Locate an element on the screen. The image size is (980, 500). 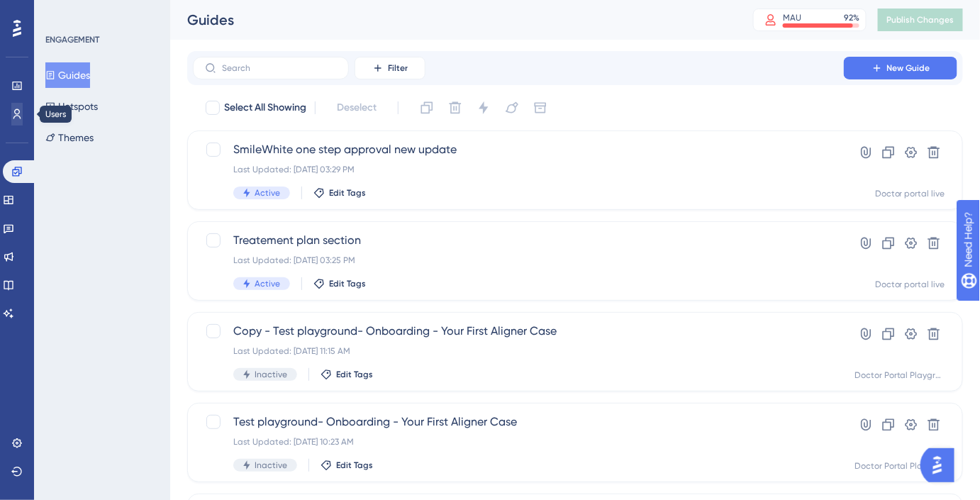
span: Deselect is located at coordinates (357, 108).